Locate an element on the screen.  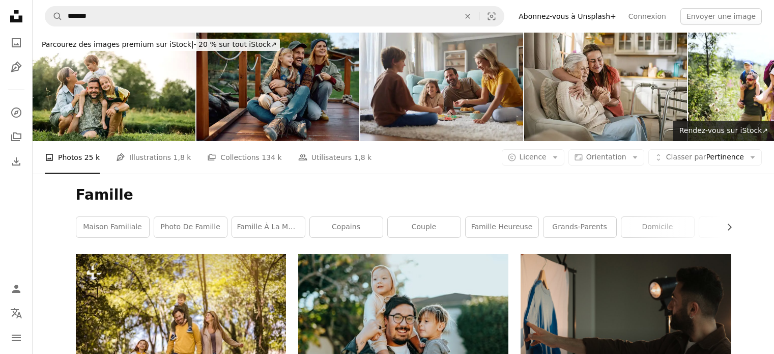
span: Licence is located at coordinates (533, 157).